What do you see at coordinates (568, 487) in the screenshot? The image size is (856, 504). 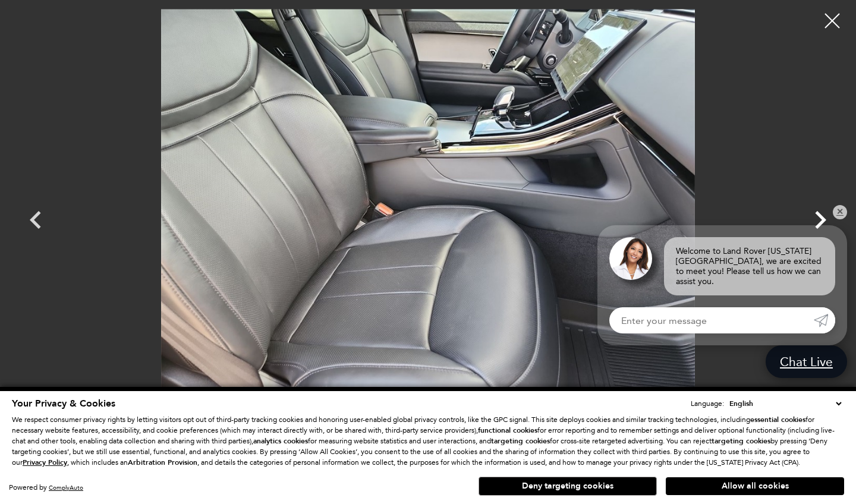 I see `button: Deny targeting cookies` at bounding box center [568, 487].